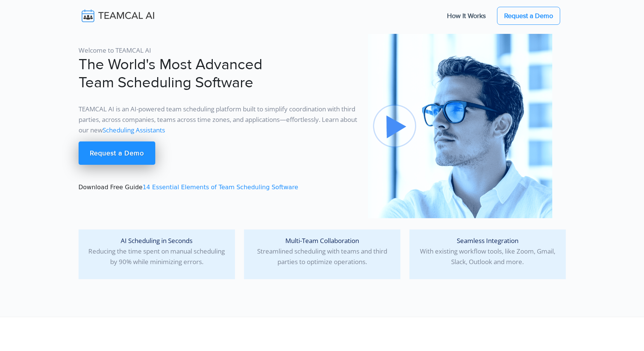  Describe the element at coordinates (134, 130) in the screenshot. I see `a: Scheduling Assistants` at that location.